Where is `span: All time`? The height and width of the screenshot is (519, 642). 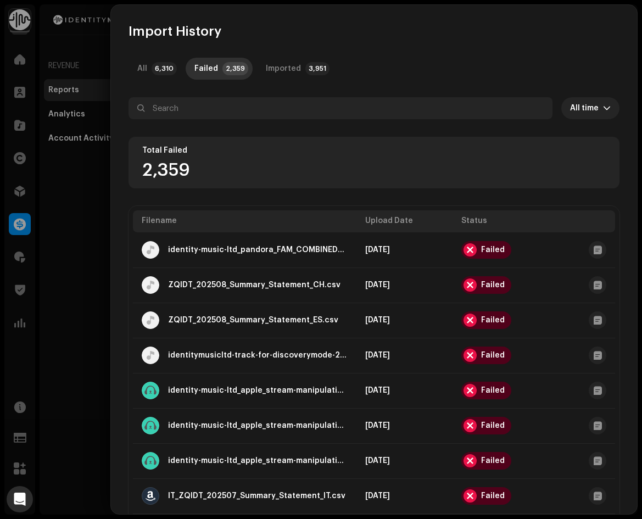 span: All time is located at coordinates (587, 108).